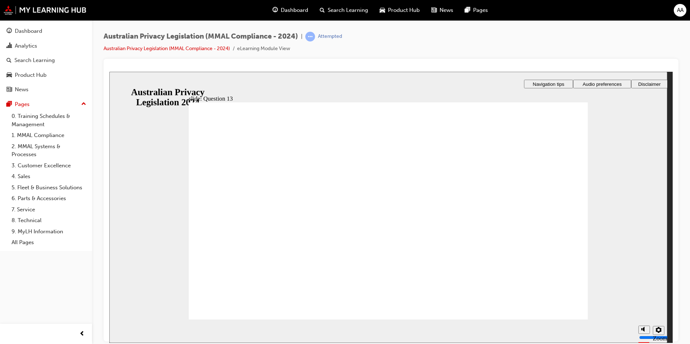 The height and width of the screenshot is (344, 690). What do you see at coordinates (553, 266) in the screenshot?
I see `input: volume` at bounding box center [553, 266].